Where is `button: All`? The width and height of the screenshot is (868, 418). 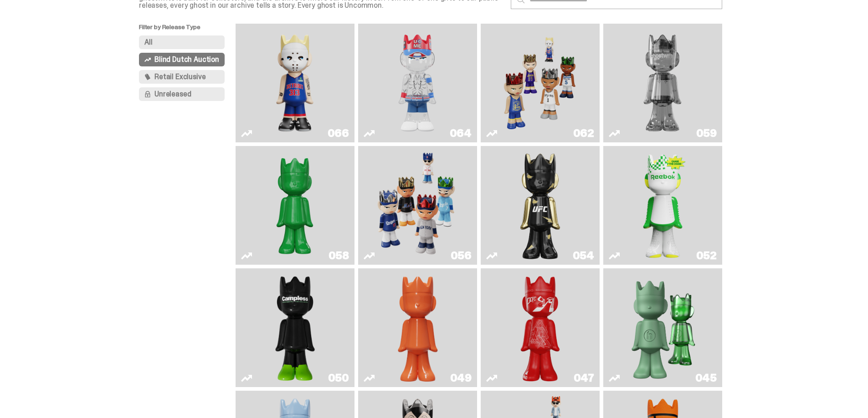
button: All is located at coordinates (182, 42).